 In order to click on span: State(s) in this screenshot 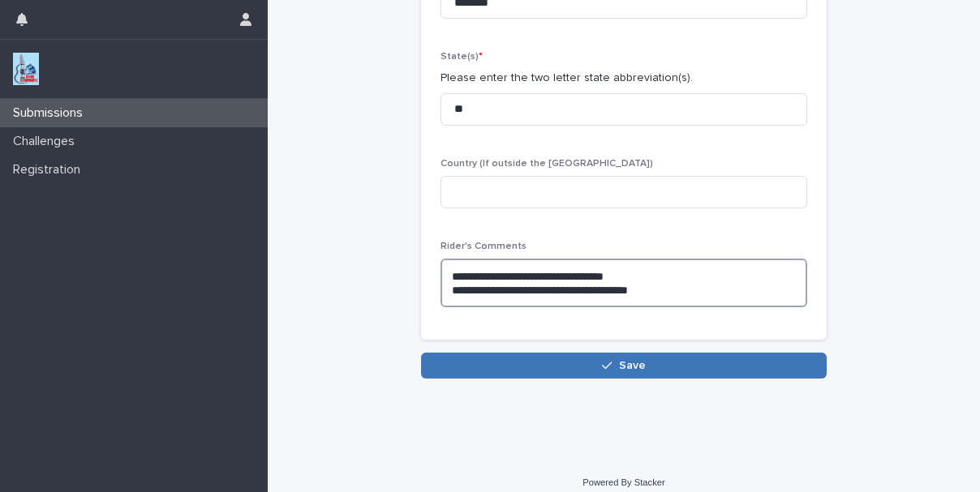, I will do `click(462, 56)`.